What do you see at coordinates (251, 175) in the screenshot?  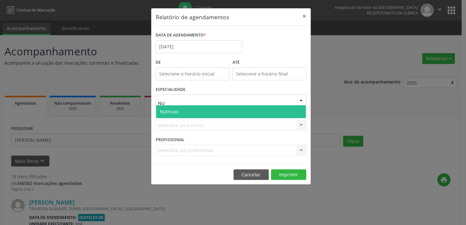 I see `button: Cancelar` at bounding box center [251, 175].